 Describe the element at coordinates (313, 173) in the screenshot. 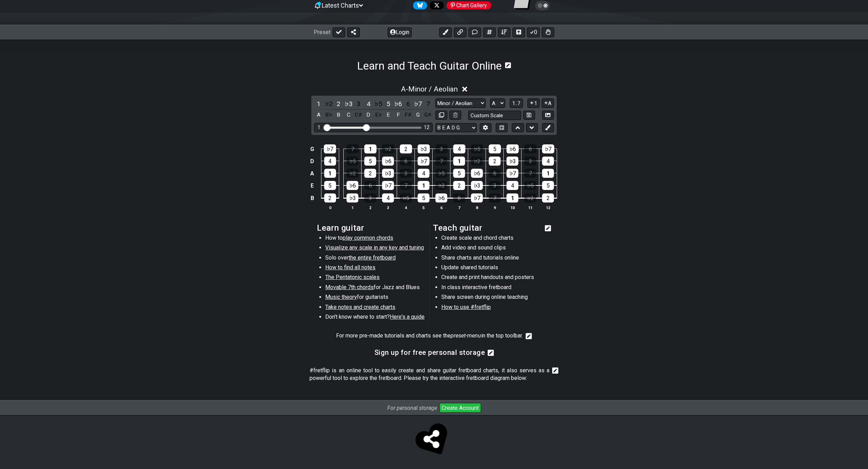

I see `td: A` at that location.